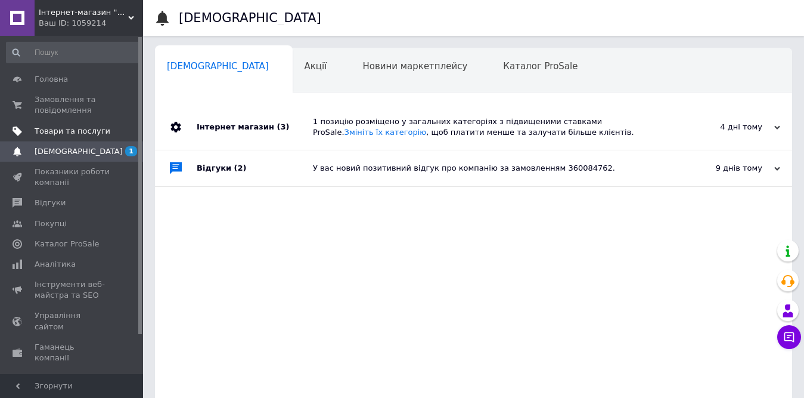 The width and height of the screenshot is (804, 398). I want to click on div: 1 позицію розміщено у загальних категоріях з підвищеними ставками ProSale. , щоб платити менше та..., so click(487, 127).